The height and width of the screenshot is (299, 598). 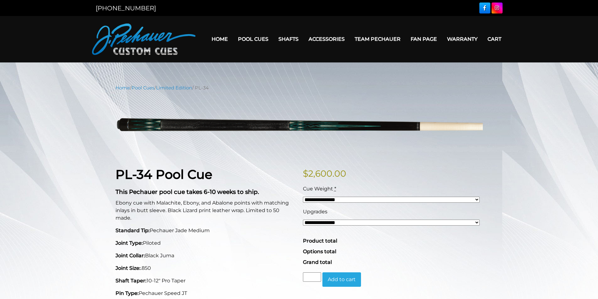 I want to click on input: Product quantity, so click(x=312, y=277).